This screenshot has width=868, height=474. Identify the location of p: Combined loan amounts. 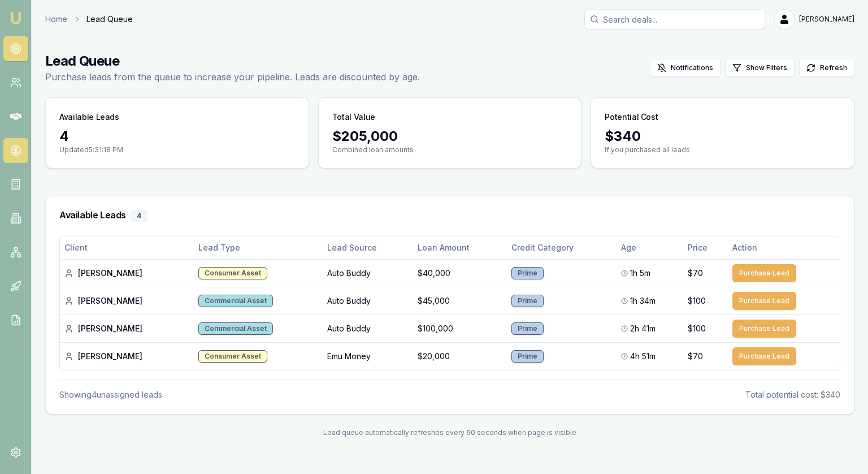
(450, 150).